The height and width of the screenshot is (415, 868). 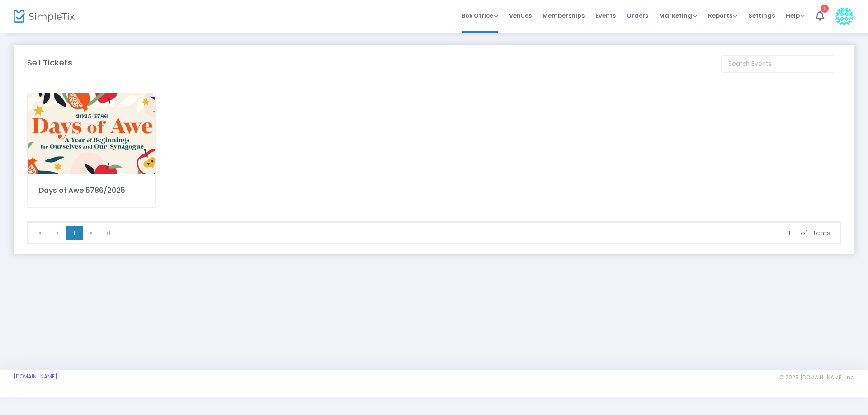 I want to click on input: Search Events, so click(x=778, y=64).